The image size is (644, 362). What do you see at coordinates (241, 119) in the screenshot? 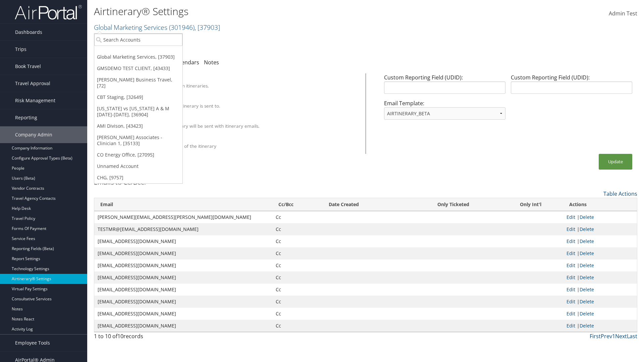
I see `div: Attach PDF` at bounding box center [241, 119].